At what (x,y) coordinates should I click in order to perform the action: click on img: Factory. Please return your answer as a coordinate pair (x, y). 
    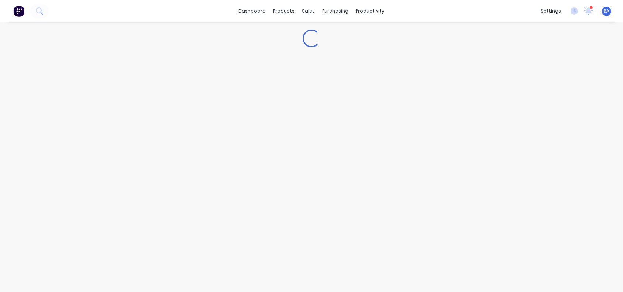
    Looking at the image, I should click on (19, 11).